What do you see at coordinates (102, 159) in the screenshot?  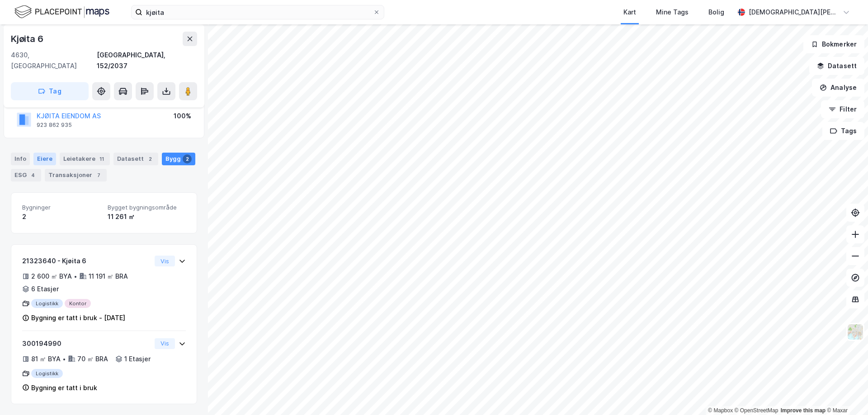 I see `div: 11` at bounding box center [102, 159].